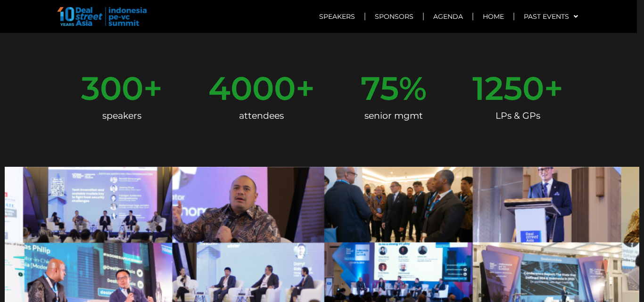 This screenshot has height=302, width=644. What do you see at coordinates (262, 116) in the screenshot?
I see `div: attendees` at bounding box center [262, 116].